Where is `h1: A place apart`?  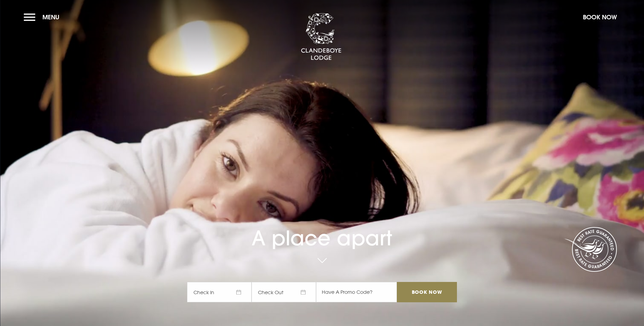 h1: A place apart is located at coordinates (322, 228).